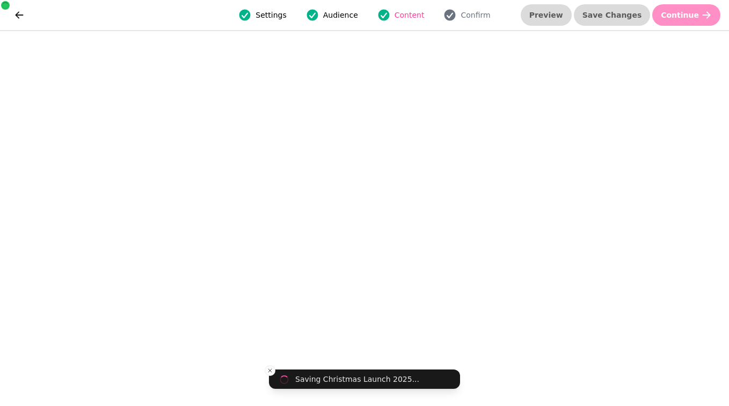 The width and height of the screenshot is (729, 406). Describe the element at coordinates (546, 15) in the screenshot. I see `span: Preview` at that location.